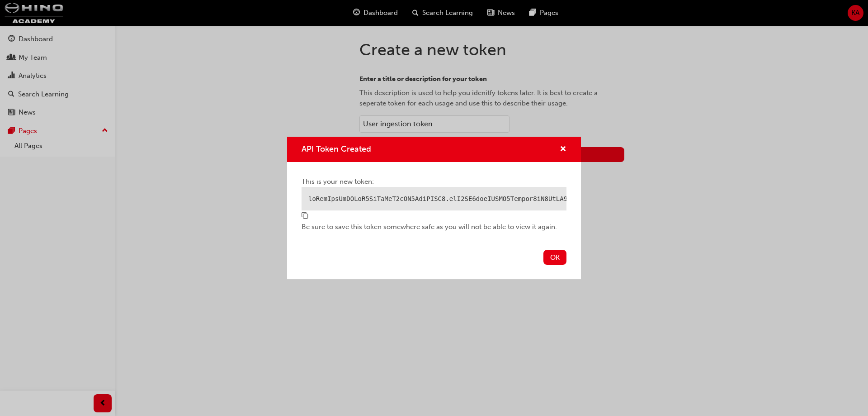 This screenshot has height=416, width=868. What do you see at coordinates (434, 199) in the screenshot?
I see `div: loRemIpsUmDOLoR5SiTaMeT2cON5AdiPISC8.elI2SE6doeIUSMO5Tempor8iN8UtLA94EtdolO1mAG0ALIQ4EnImAdm4VENi...` at bounding box center [434, 199].